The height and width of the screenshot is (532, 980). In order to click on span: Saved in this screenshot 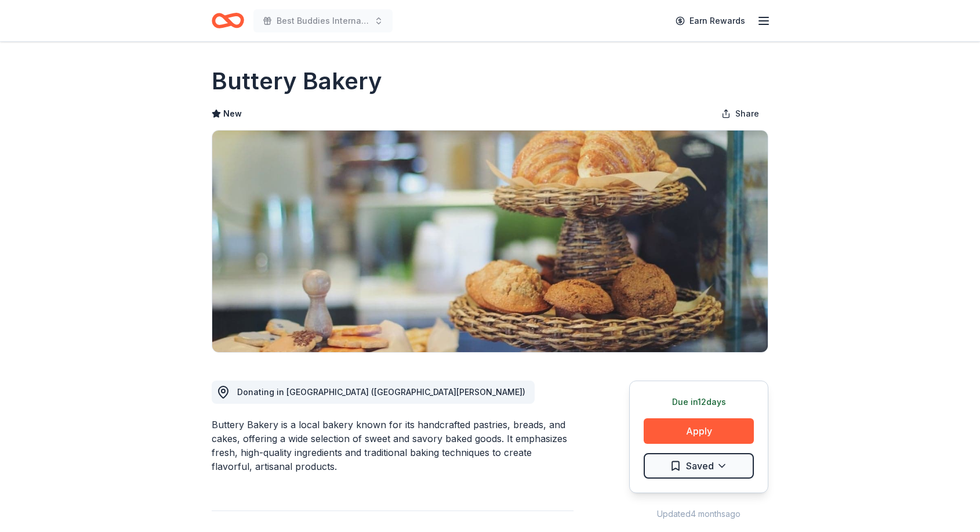, I will do `click(700, 466)`.